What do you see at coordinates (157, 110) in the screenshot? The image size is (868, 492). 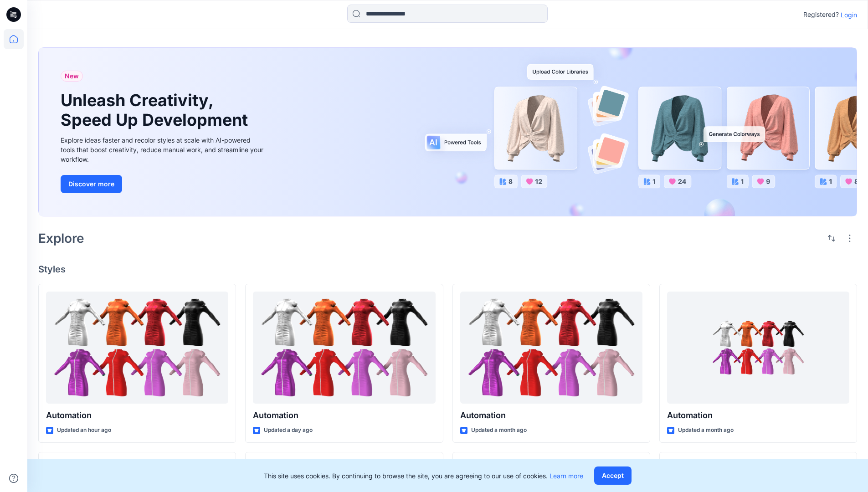 I see `h1: Unleash Creativity, Speed Up Development` at bounding box center [157, 110].